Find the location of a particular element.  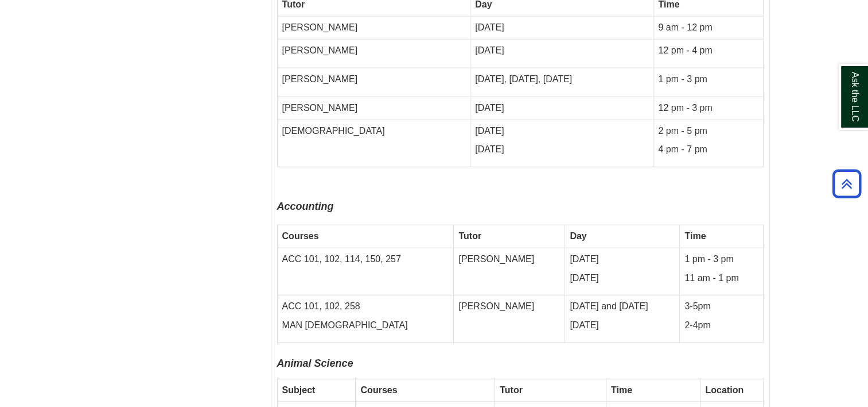

strong: Day is located at coordinates (578, 235).